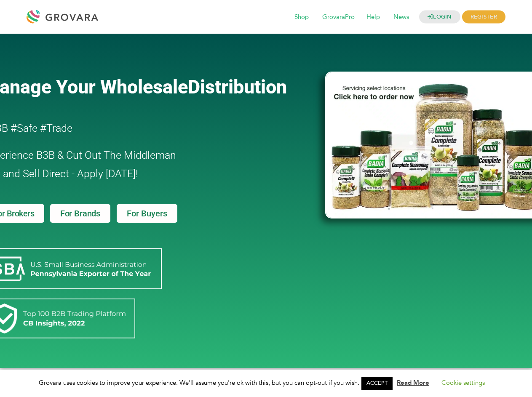  What do you see at coordinates (413, 383) in the screenshot?
I see `a: Read More` at bounding box center [413, 383].